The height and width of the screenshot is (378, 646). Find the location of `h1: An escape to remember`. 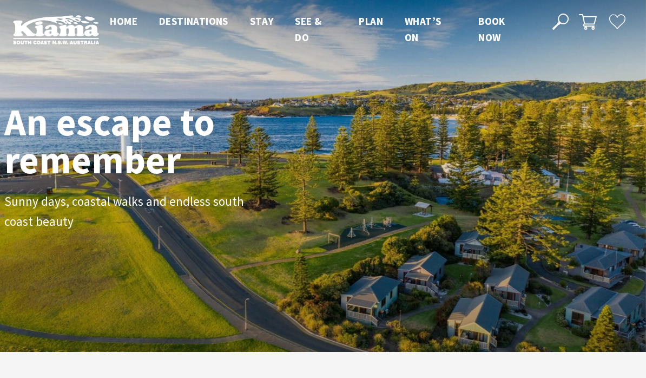

h1: An escape to remember is located at coordinates (153, 141).